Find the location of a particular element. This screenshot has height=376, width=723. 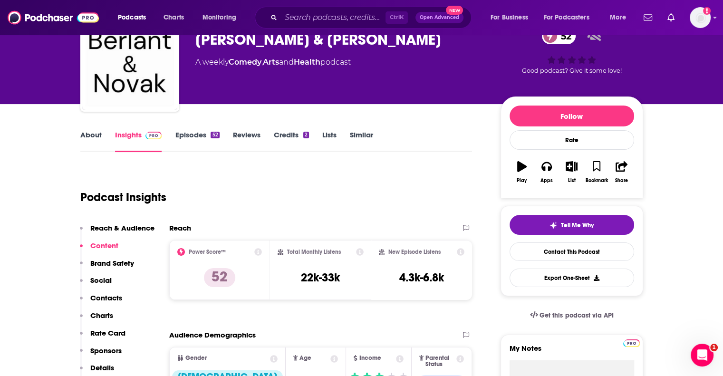

h3: 22k-33k is located at coordinates (320, 278).